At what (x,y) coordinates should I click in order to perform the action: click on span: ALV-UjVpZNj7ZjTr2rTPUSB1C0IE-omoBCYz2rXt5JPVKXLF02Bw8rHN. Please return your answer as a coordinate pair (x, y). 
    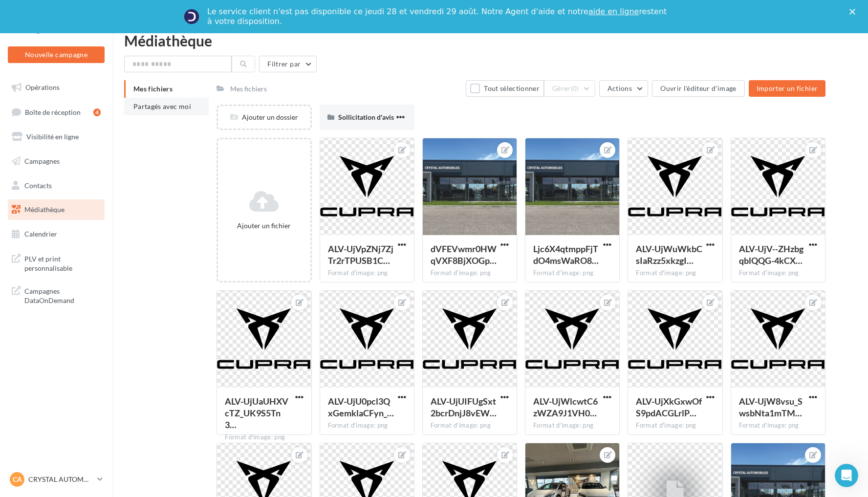
    Looking at the image, I should click on (361, 255).